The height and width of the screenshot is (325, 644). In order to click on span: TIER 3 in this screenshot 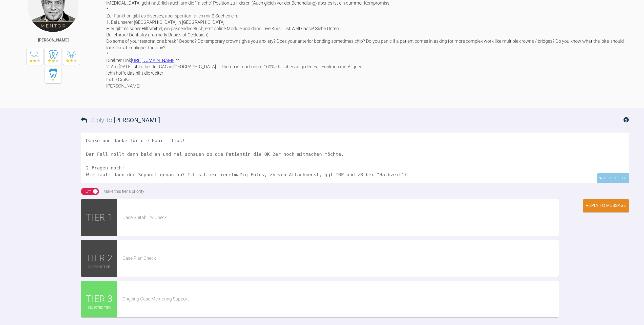, I will do `click(99, 299)`.